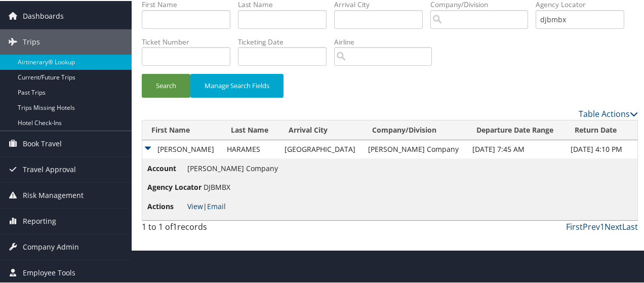  Describe the element at coordinates (415, 129) in the screenshot. I see `th: Company/Division` at that location.